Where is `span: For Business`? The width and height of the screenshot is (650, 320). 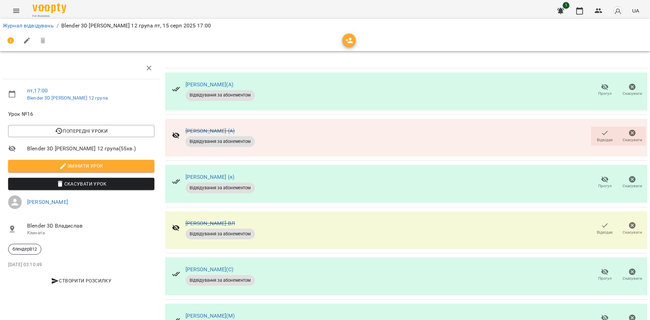 span: For Business is located at coordinates (49, 16).